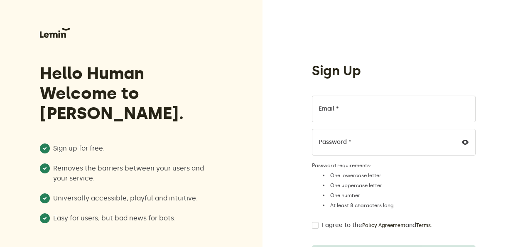  Describe the element at coordinates (377, 225) in the screenshot. I see `label: I agree to the and .` at that location.